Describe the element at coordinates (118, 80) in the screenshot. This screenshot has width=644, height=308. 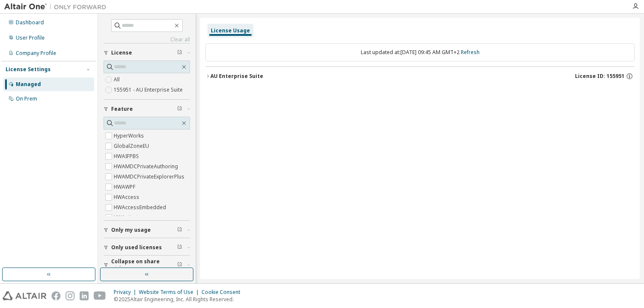
I see `label: All` at that location.